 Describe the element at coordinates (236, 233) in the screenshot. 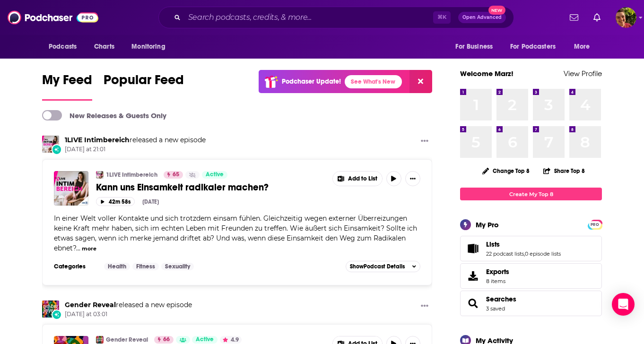

I see `span: In einer Welt voller Kontakte und sich trotzdem einsam fühlen. Gleichzeitig wegen externer Überre...` at that location.